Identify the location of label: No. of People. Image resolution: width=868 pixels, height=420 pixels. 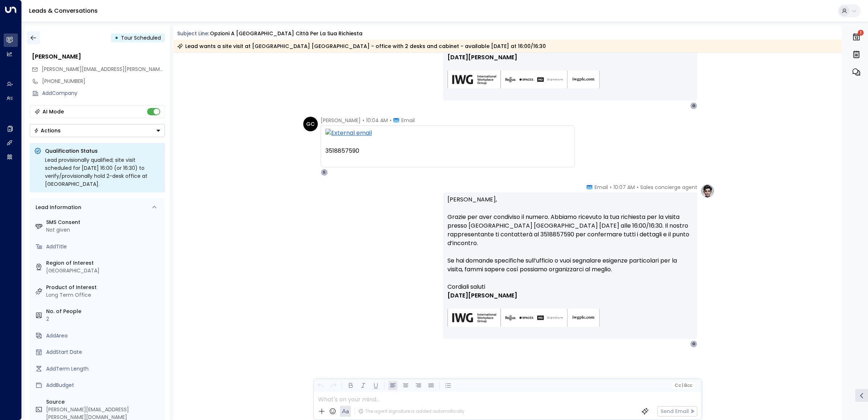
(104, 311).